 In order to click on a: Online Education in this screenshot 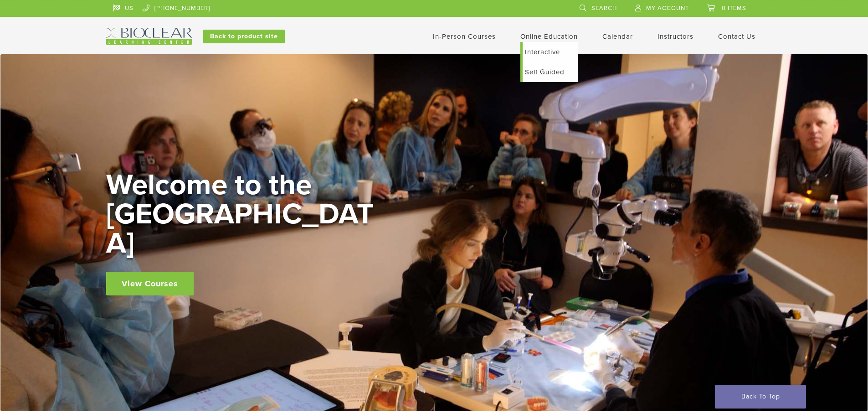, I will do `click(549, 36)`.